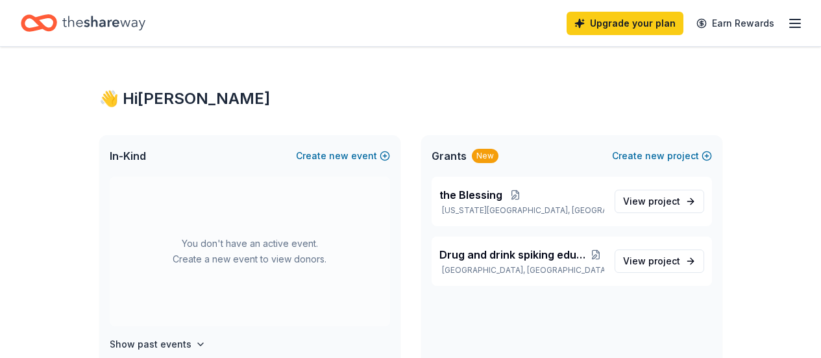 The height and width of the screenshot is (358, 821). I want to click on button: Show past events, so click(158, 344).